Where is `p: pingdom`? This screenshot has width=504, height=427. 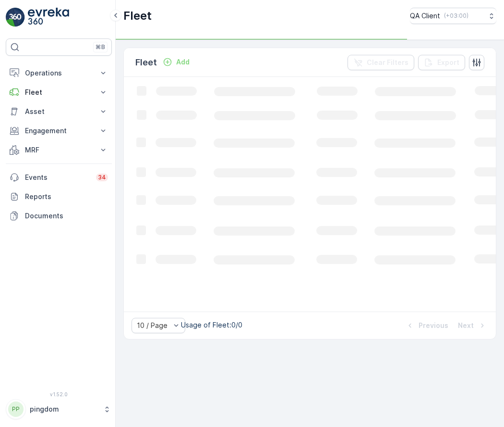
p: pingdom is located at coordinates (63, 409).